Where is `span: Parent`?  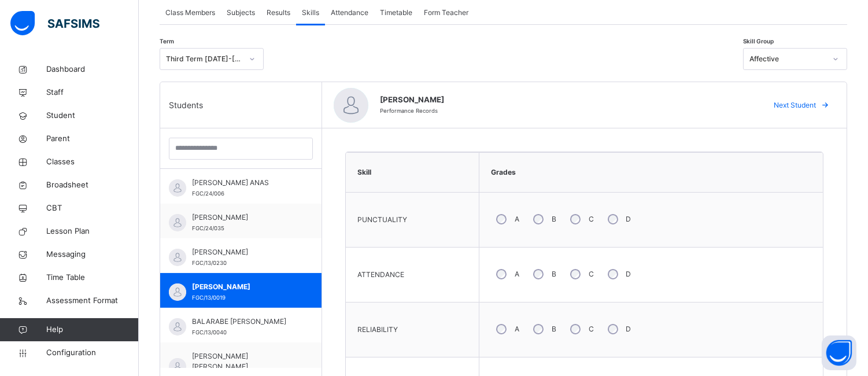
span: Parent is located at coordinates (92, 139).